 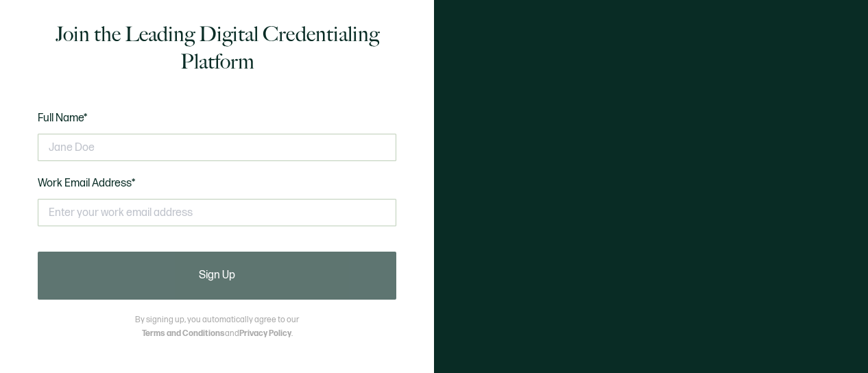 What do you see at coordinates (217, 213) in the screenshot?
I see `input: Enter your work email address` at bounding box center [217, 213].